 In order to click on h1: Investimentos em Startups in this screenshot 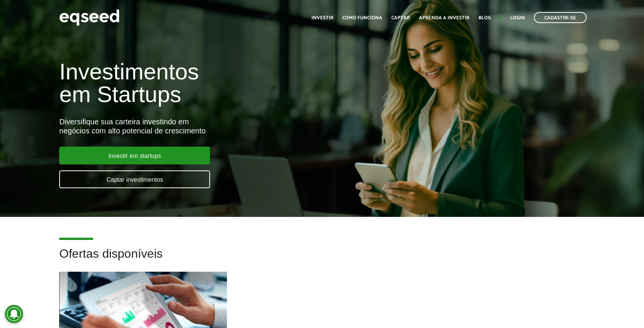, I will do `click(214, 83)`.